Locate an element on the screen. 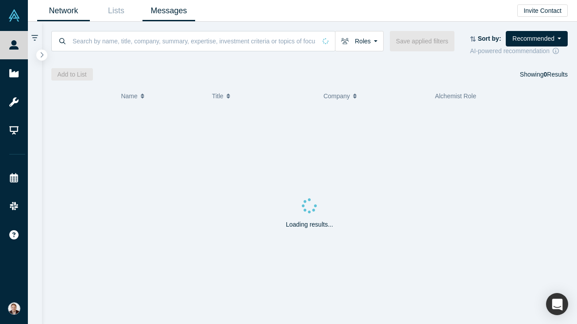 Image resolution: width=577 pixels, height=324 pixels. img: Alchemist Vault Logo is located at coordinates (14, 15).